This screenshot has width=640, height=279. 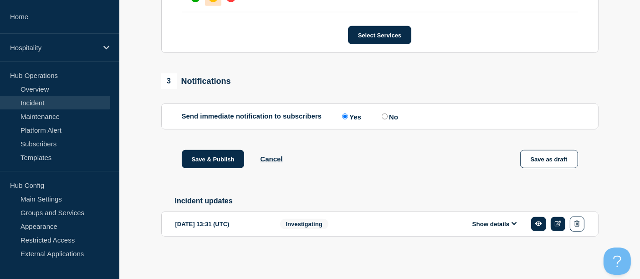 What do you see at coordinates (54, 47) in the screenshot?
I see `p: Hospitality` at bounding box center [54, 47].